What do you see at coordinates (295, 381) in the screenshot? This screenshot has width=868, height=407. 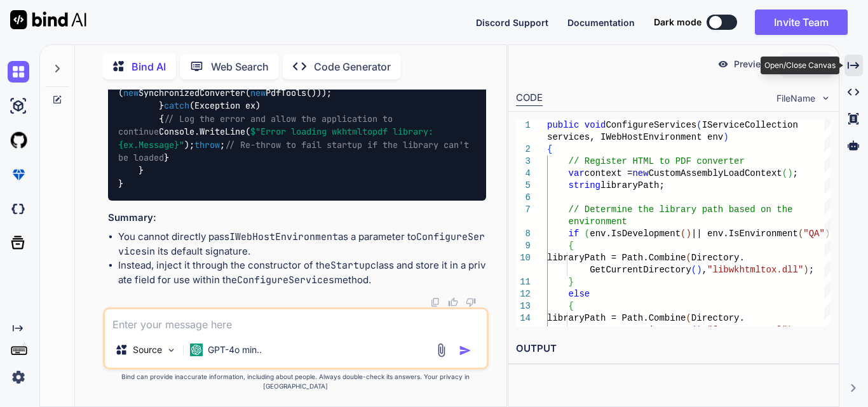 I see `p: Bind can provide inaccurate information, including about people. Always double-check its answers....` at bounding box center [295, 381].